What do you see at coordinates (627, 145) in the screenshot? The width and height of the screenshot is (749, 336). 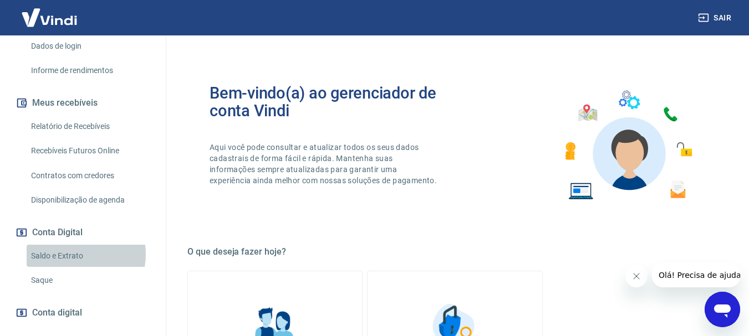 I see `img: Imagem de um avatar masculino com diversos icones exemplificando as funcionalidades do gerenciado...` at bounding box center [627, 145].